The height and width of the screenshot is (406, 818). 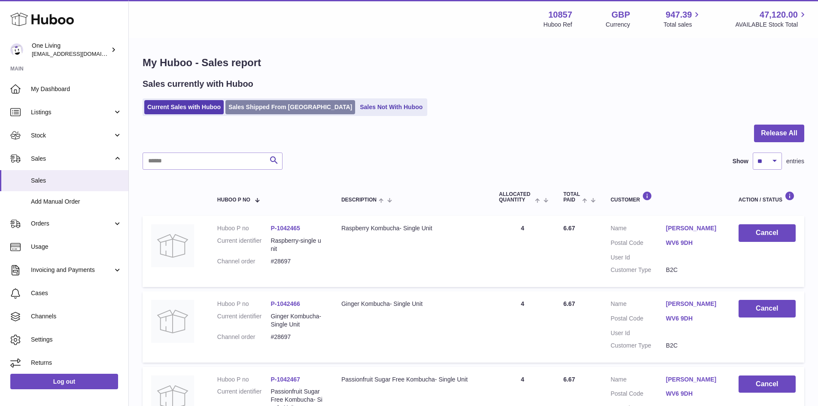 I want to click on div: Customer, so click(x=666, y=197).